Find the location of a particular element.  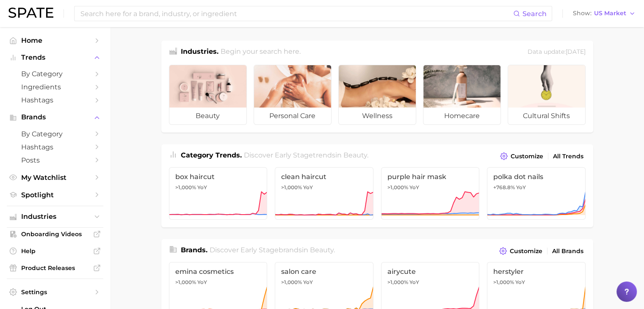

span: US Market is located at coordinates (610, 13).